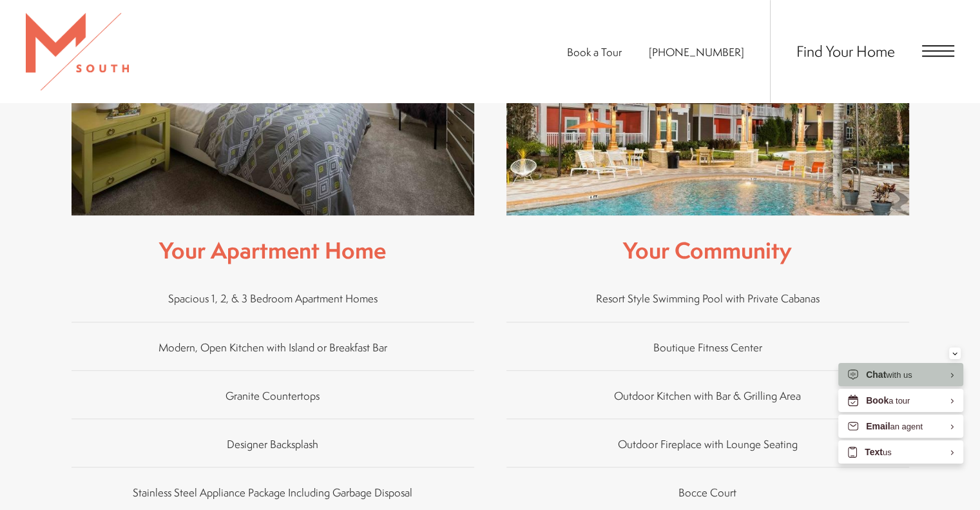 The width and height of the screenshot is (980, 510). Describe the element at coordinates (273, 491) in the screenshot. I see `span: Stainless Steel Appliance Package Including Garbage Disposal` at that location.